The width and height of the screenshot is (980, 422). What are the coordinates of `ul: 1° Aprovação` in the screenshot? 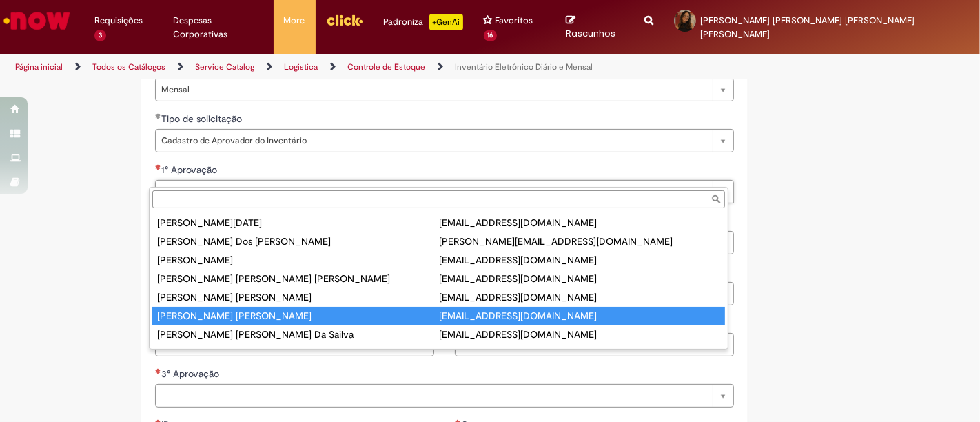 It's located at (438, 280).